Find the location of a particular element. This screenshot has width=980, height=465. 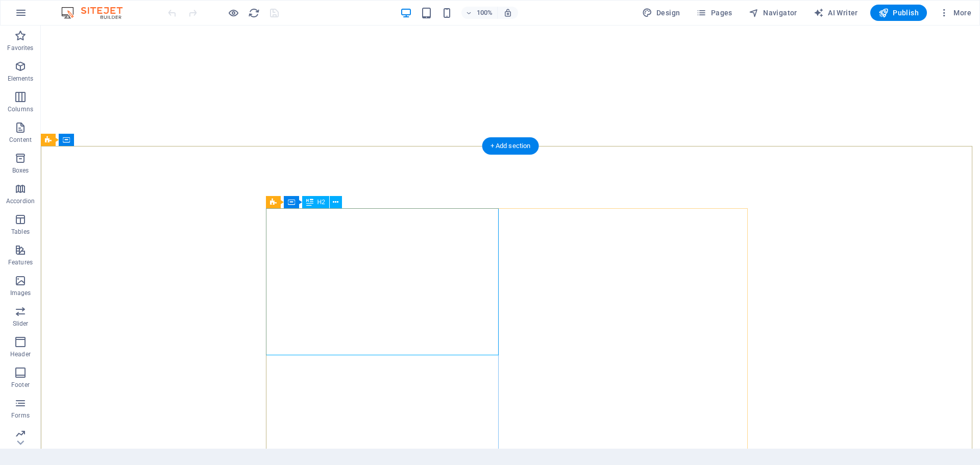

span: AI Writer is located at coordinates (835, 13).